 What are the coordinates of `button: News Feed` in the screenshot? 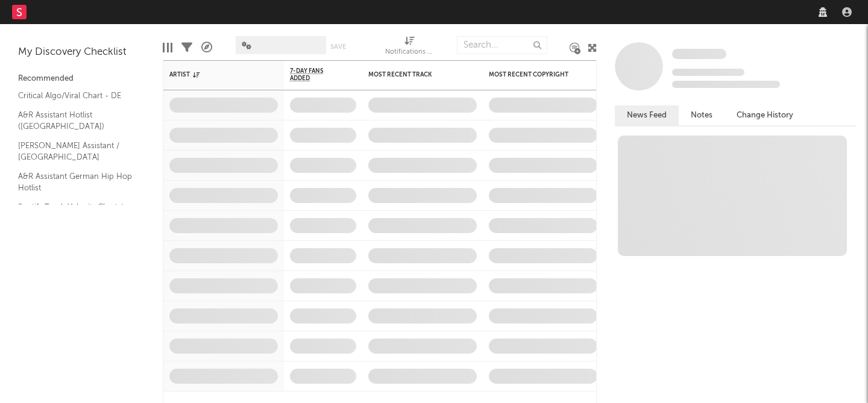 It's located at (647, 115).